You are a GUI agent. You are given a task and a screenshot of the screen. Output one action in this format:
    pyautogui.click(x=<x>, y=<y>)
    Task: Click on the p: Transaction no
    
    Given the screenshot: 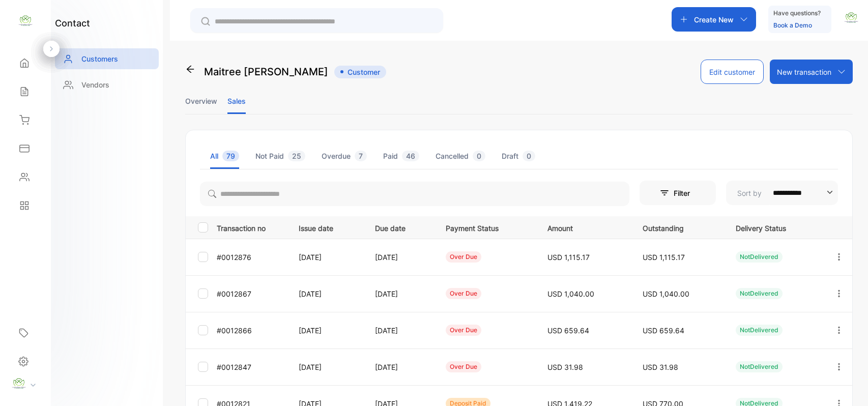 What is the action you would take?
    pyautogui.click(x=251, y=227)
    